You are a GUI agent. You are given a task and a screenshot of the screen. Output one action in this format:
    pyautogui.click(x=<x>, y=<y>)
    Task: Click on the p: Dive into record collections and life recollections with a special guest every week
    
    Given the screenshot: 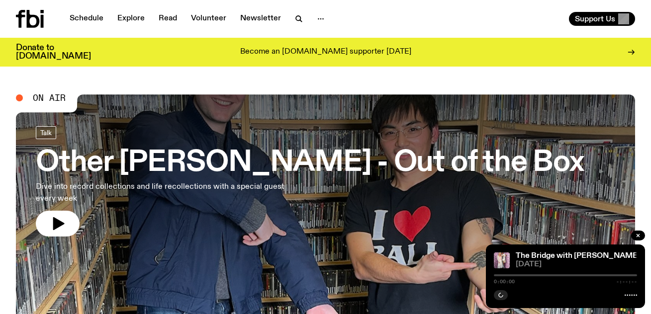 What is the action you would take?
    pyautogui.click(x=163, y=193)
    